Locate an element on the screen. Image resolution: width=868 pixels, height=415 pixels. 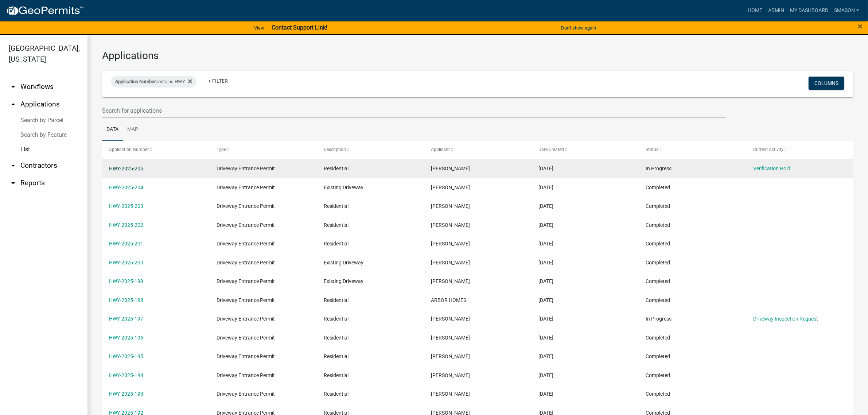
span: Type is located at coordinates (221, 150).